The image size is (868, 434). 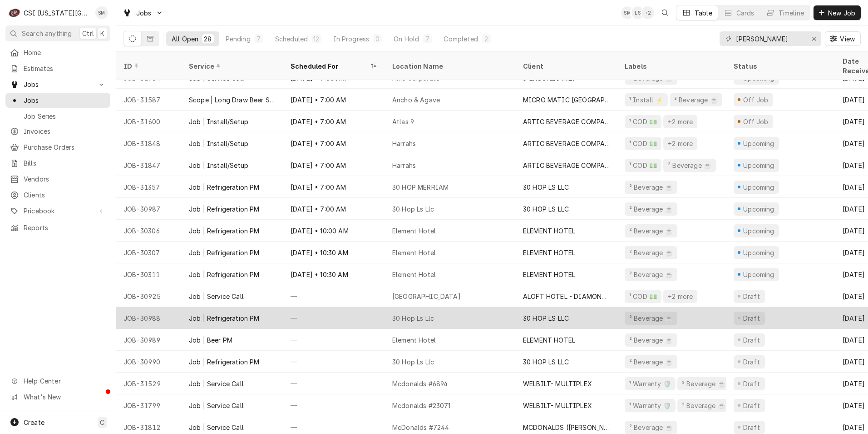 What do you see at coordinates (64, 52) in the screenshot?
I see `span: Home` at bounding box center [64, 52].